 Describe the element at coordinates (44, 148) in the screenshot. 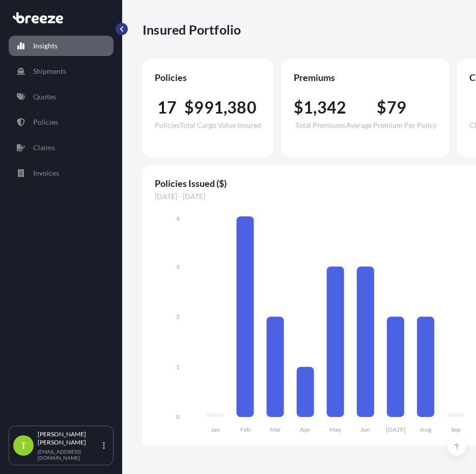

I see `p: Claims` at that location.